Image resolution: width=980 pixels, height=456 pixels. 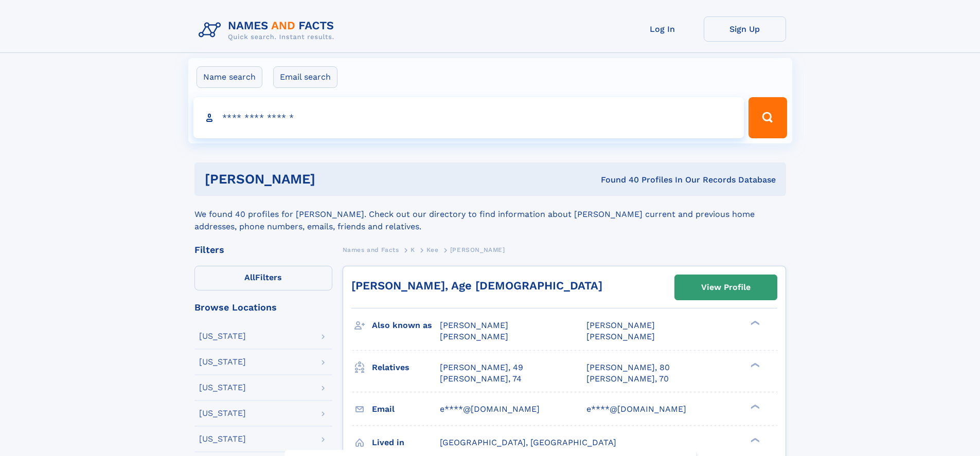 I want to click on button: Search Button, so click(x=768, y=118).